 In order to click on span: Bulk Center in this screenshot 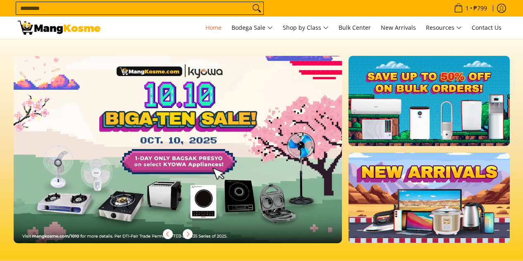, I will do `click(355, 27)`.